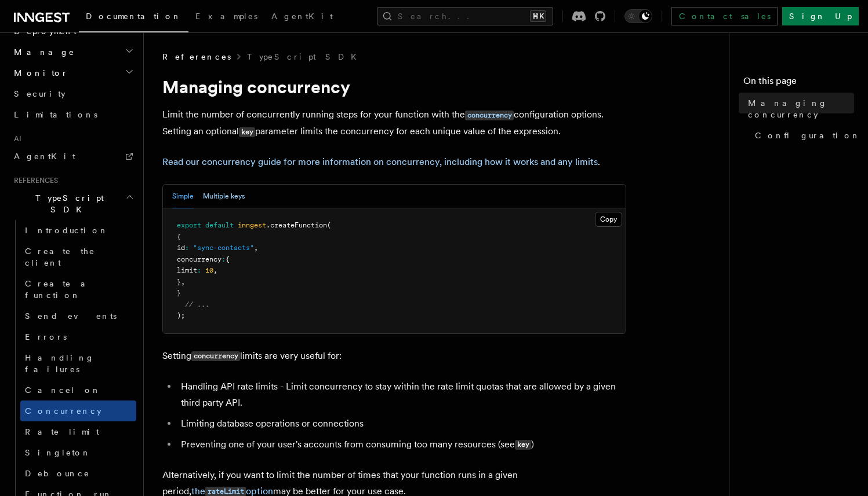 The width and height of the screenshot is (868, 496). I want to click on span: default, so click(219, 226).